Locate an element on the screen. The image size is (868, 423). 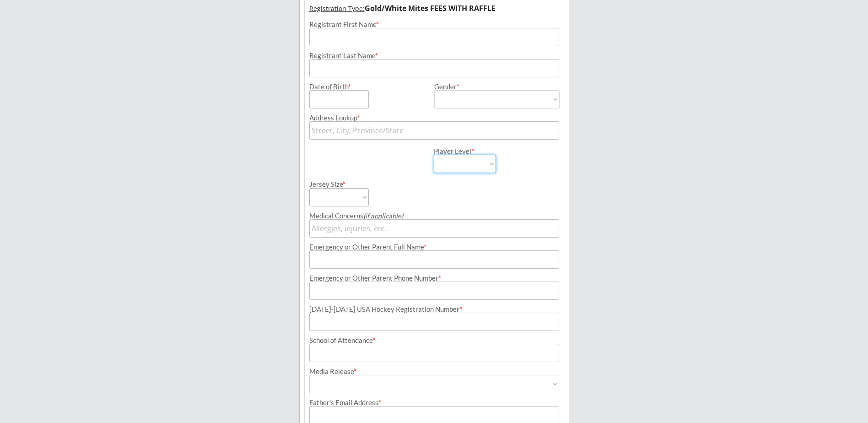
input: Street, City, Province/State is located at coordinates (434, 130).